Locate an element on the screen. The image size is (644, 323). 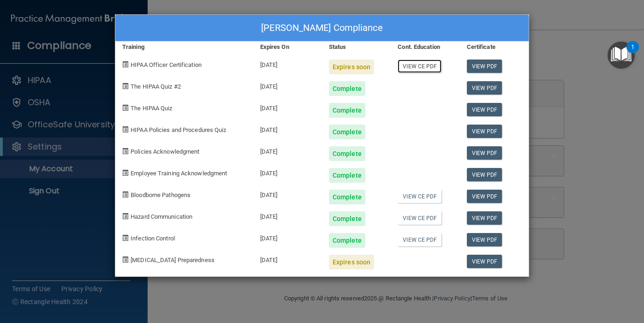
div: Cont. Education is located at coordinates (425, 47).